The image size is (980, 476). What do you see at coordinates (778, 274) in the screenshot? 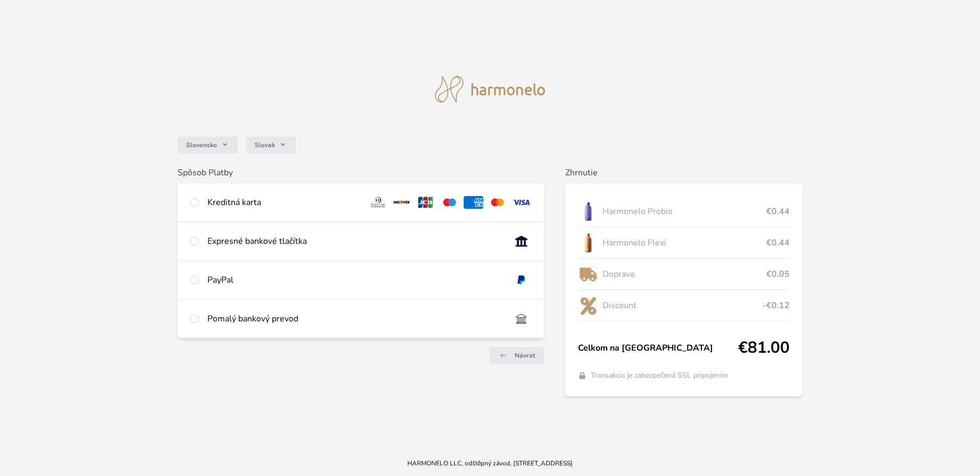
I see `span: €0.05` at bounding box center [778, 274].